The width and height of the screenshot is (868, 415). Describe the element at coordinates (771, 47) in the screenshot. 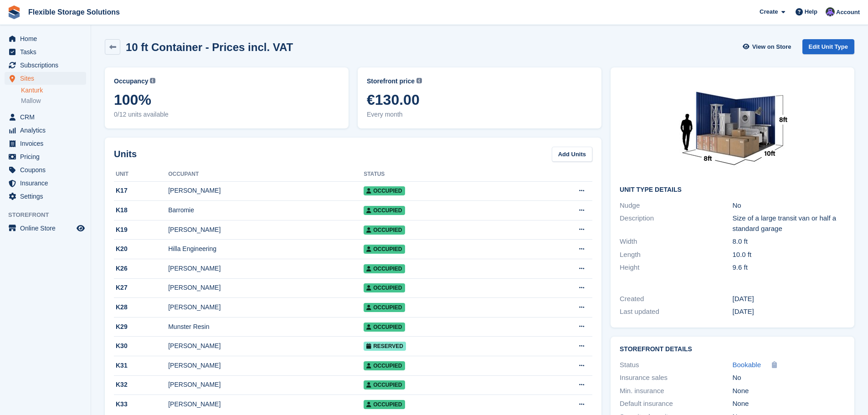

I see `span: View on Store` at that location.